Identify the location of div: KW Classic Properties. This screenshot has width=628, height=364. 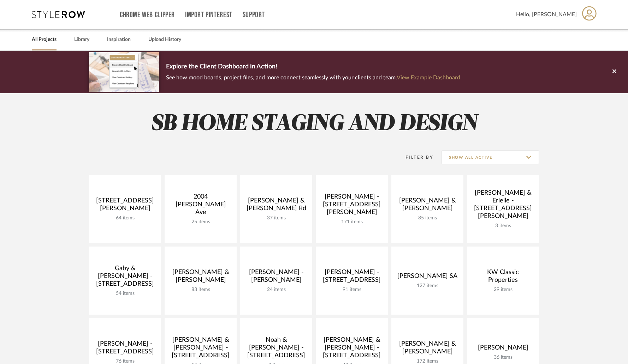
(503, 278).